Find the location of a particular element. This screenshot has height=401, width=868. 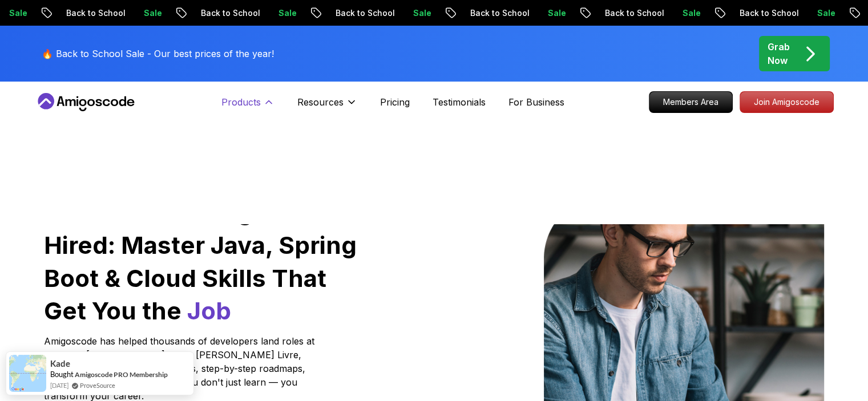

span: Bought is located at coordinates (61, 374).